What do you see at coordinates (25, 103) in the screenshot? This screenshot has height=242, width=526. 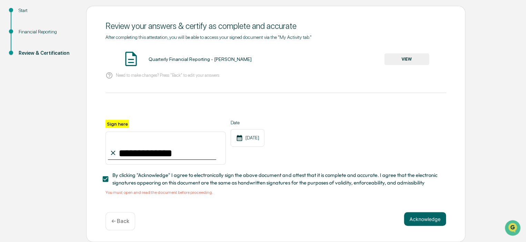 I see `a: 🔎Data Lookup` at bounding box center [25, 103].